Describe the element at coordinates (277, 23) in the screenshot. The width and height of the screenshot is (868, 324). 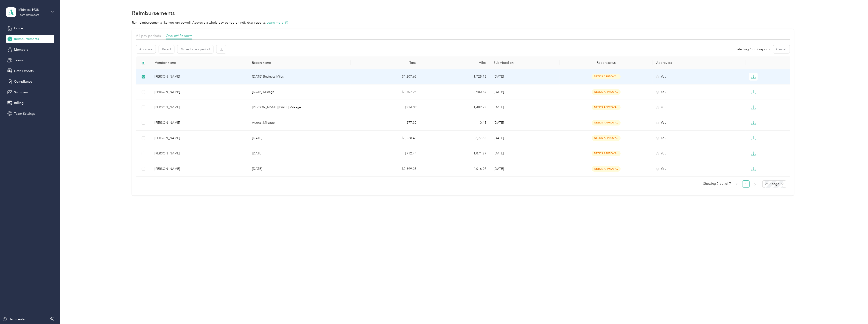
I see `button: Learn more` at that location.